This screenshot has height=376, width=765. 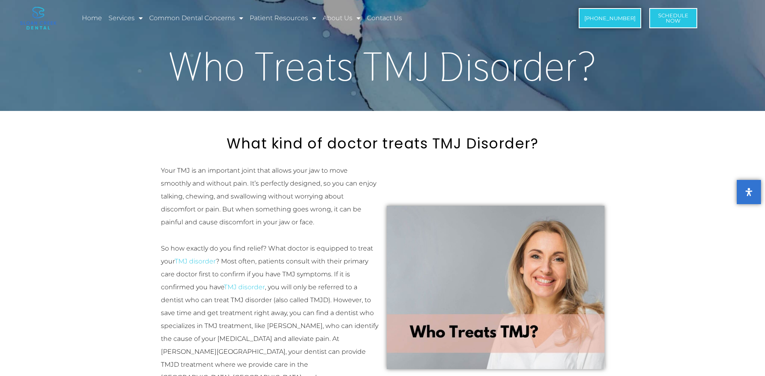 What do you see at coordinates (38, 18) in the screenshot?
I see `img: logo` at bounding box center [38, 18].